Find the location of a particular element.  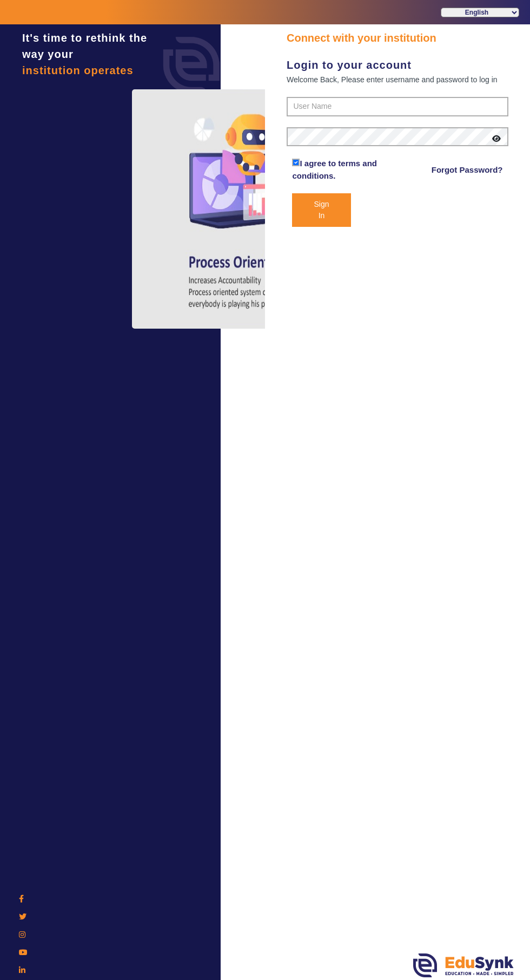

a: I agree to terms and conditions. is located at coordinates (334, 170).